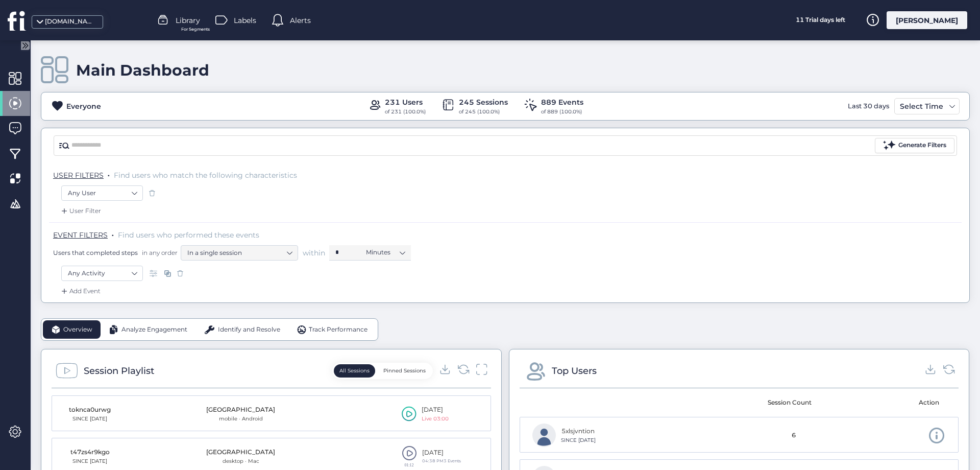 The width and height of the screenshot is (980, 470). What do you see at coordinates (562, 102) in the screenshot?
I see `div: 889 Events` at bounding box center [562, 102].